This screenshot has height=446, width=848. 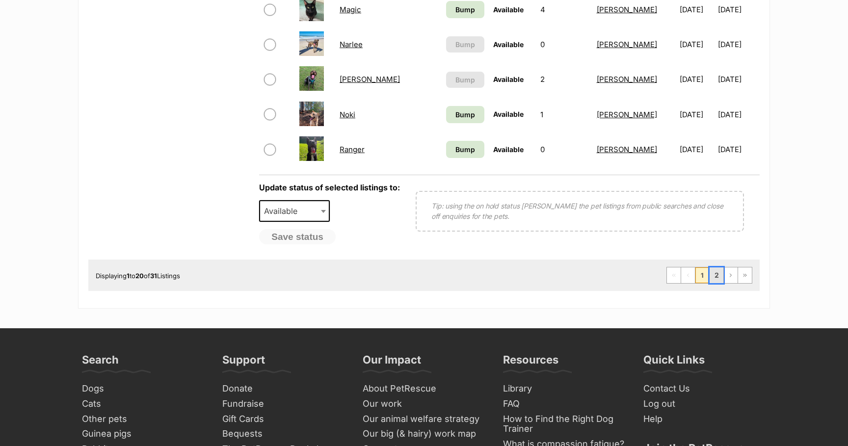 What do you see at coordinates (674, 363) in the screenshot?
I see `h3: Quick Links` at bounding box center [674, 363].